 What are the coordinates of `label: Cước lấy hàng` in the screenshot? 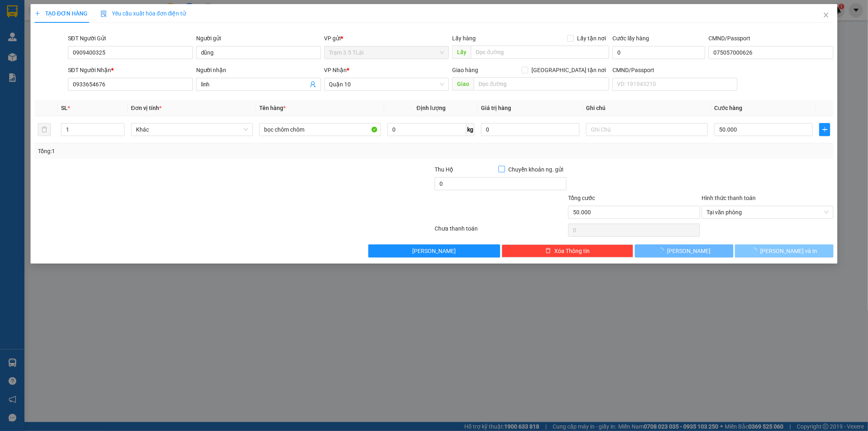 It's located at (631, 39).